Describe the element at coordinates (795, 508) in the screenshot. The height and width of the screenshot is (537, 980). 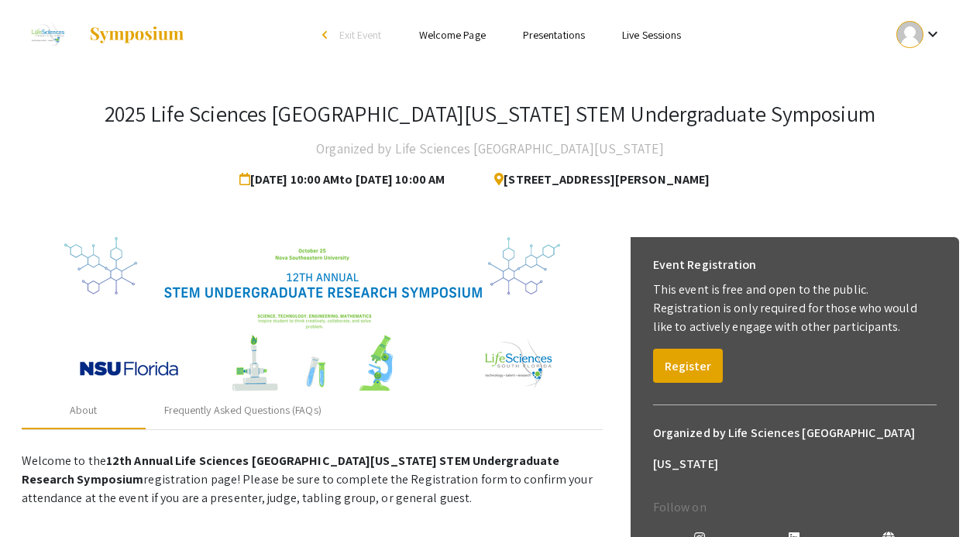
I see `p: Follow on` at that location.